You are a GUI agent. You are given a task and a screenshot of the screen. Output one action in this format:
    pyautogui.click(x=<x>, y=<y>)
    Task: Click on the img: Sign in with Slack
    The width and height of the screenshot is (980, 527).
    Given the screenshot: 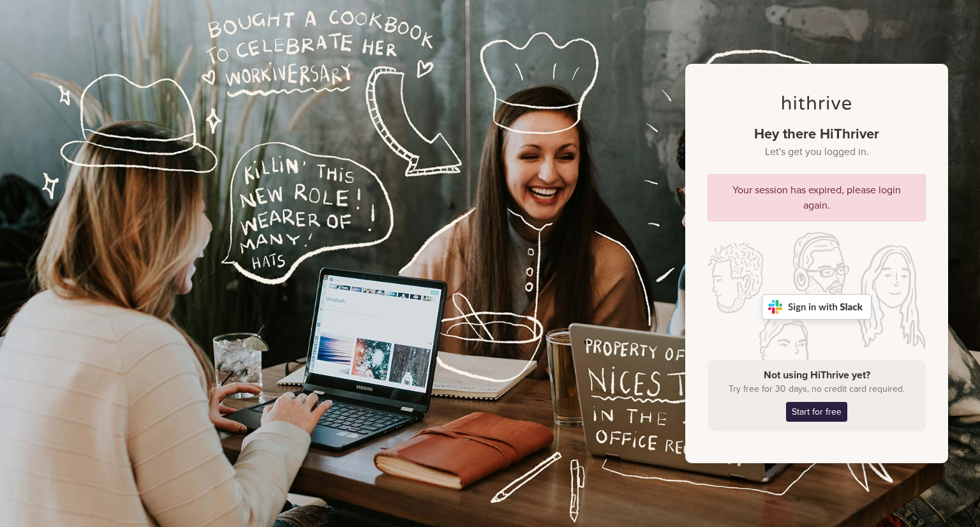 What is the action you would take?
    pyautogui.click(x=817, y=307)
    